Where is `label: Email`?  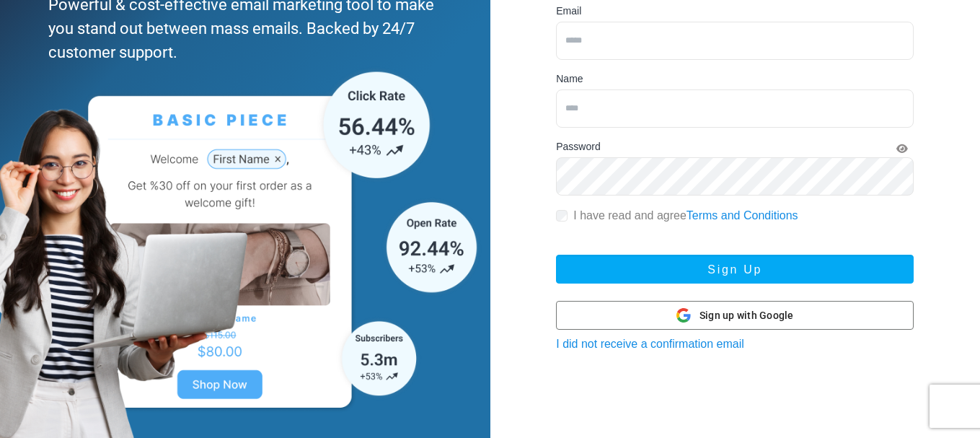
label: Email is located at coordinates (569, 11).